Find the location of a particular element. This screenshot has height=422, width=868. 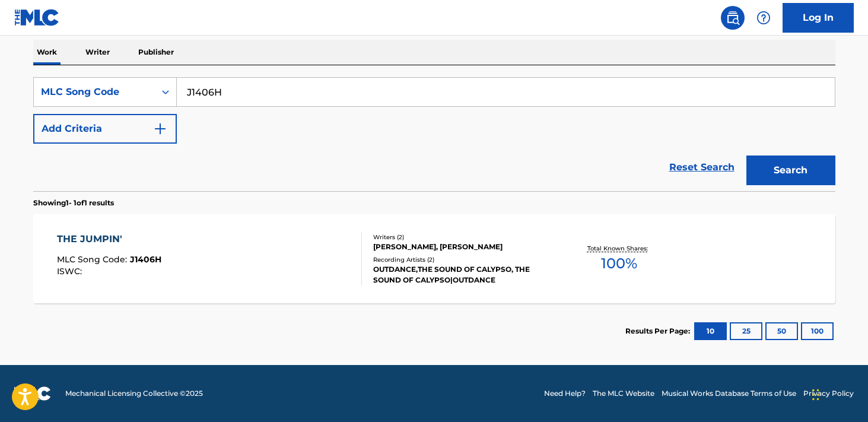

p: Results Per Page: is located at coordinates (659, 331).